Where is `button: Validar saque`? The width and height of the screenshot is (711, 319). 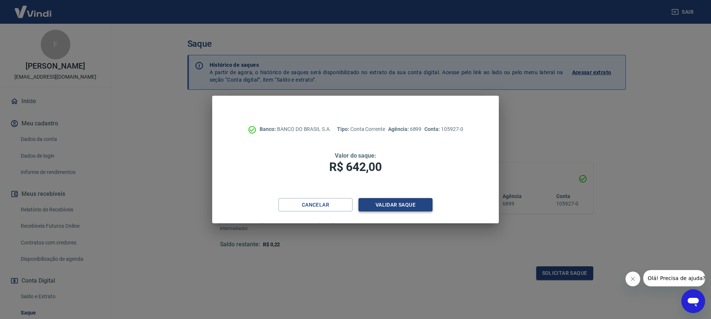 button: Validar saque is located at coordinates (396, 204).